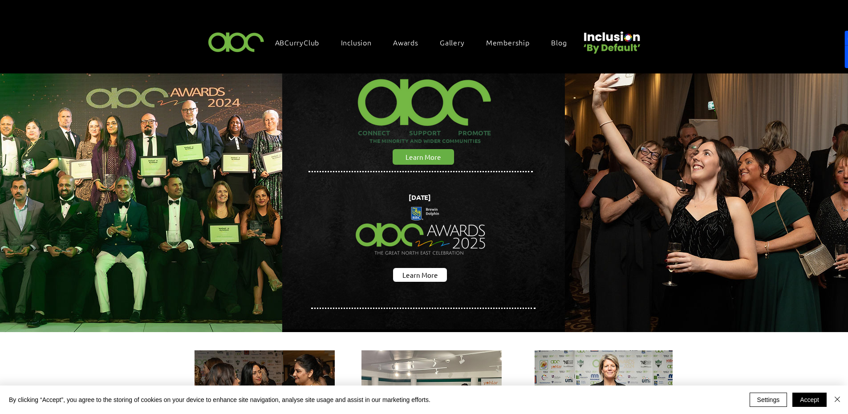 This screenshot has width=848, height=414. What do you see at coordinates (421, 232) in the screenshot?
I see `img: Northern Insights Double Pager Apr 2025.png` at bounding box center [421, 232].